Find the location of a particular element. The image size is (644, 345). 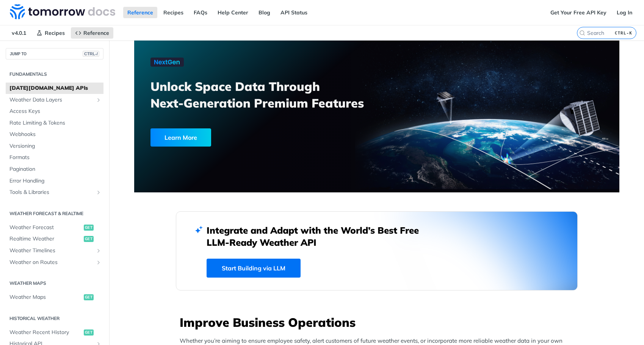

span: Reference is located at coordinates (96, 33).